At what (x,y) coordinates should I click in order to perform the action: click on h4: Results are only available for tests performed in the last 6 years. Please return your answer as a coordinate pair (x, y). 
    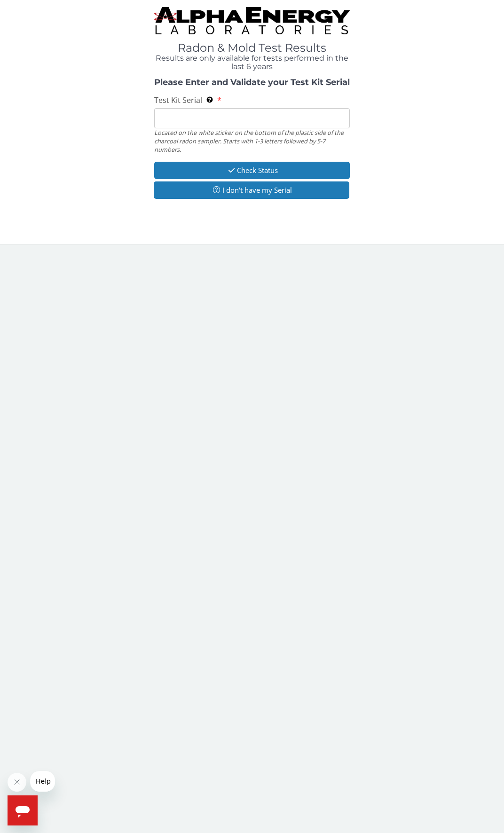
    Looking at the image, I should click on (252, 62).